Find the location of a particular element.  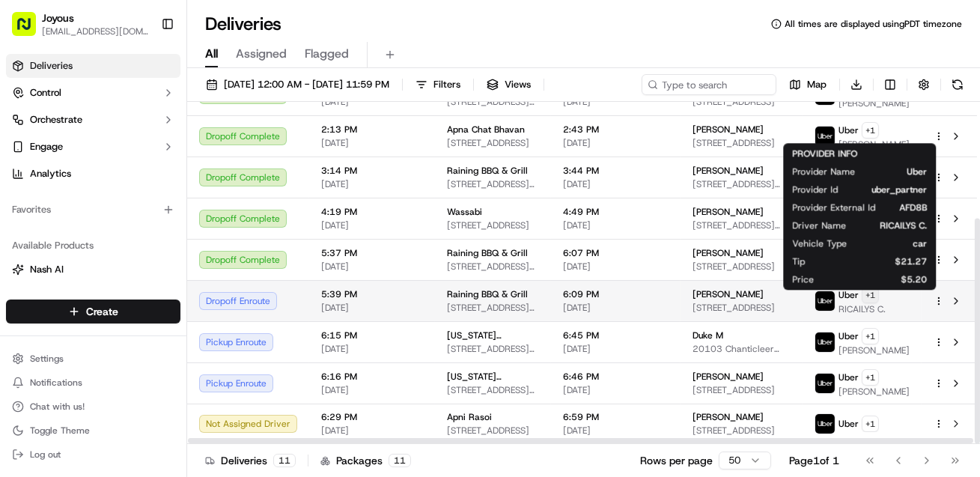

img: Dianne Alexi Soriano is located at coordinates (27, 270).